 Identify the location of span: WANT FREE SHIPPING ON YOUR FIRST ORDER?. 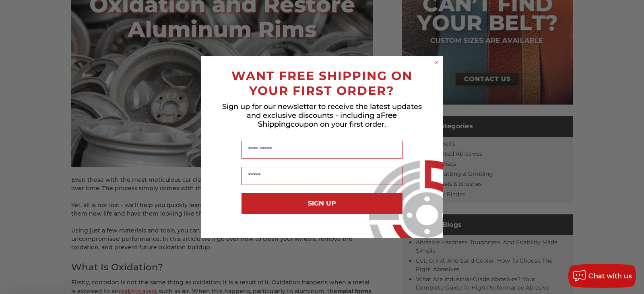
(322, 83).